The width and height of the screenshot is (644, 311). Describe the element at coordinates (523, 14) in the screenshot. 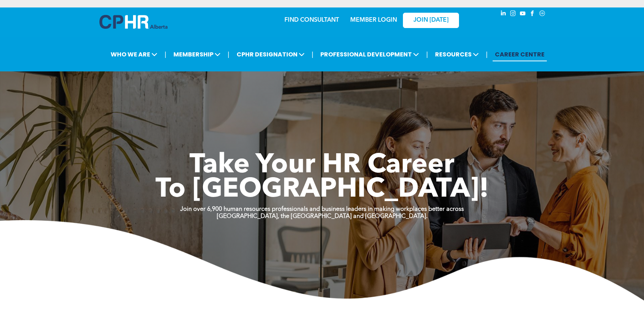

I see `a: youtube` at that location.